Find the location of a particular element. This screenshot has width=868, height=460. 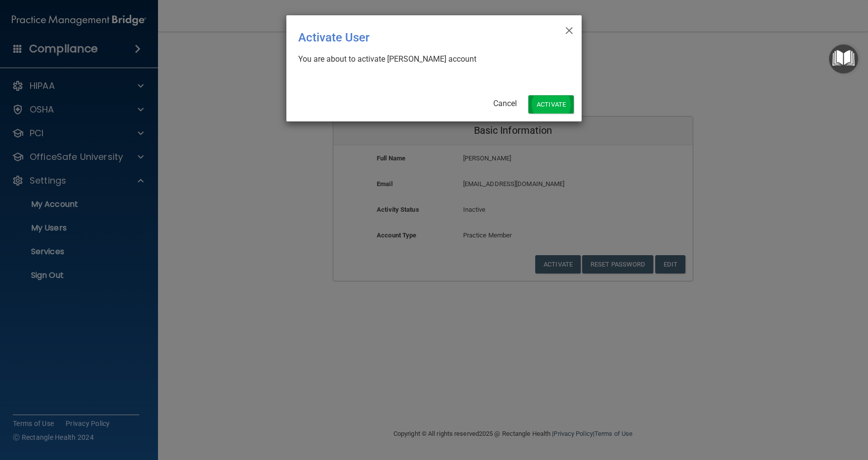

div: Activate User is located at coordinates (414, 38).